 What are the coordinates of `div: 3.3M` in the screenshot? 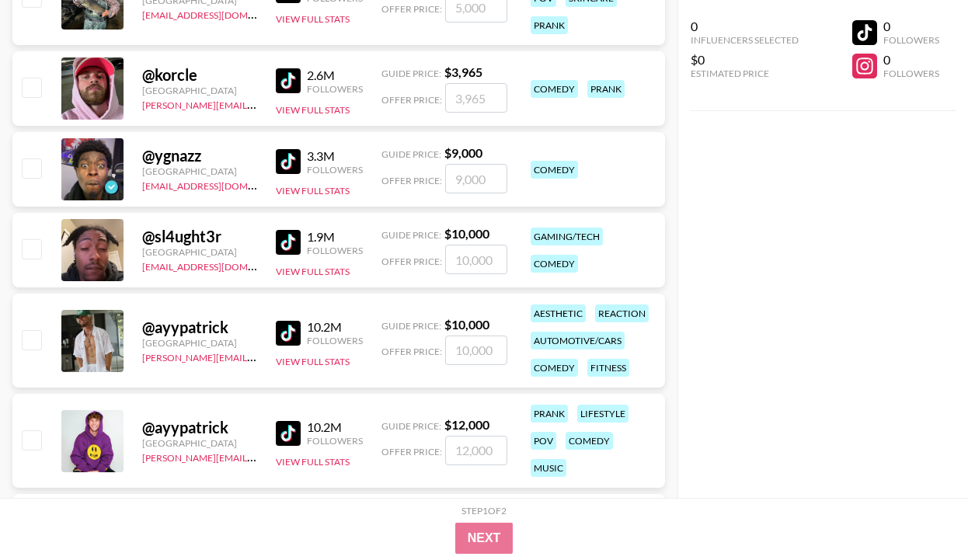 It's located at (335, 157).